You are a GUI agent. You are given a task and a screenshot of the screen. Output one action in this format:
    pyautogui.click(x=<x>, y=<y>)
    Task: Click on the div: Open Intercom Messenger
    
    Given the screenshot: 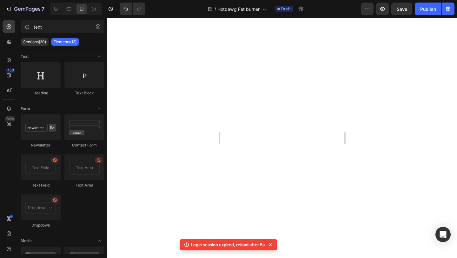 What is the action you would take?
    pyautogui.click(x=444, y=234)
    